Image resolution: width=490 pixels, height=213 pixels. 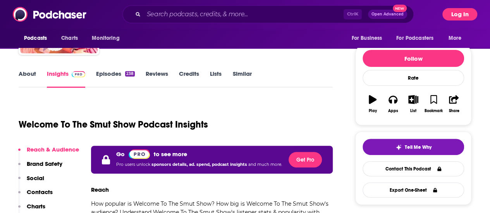 What do you see at coordinates (433, 111) in the screenshot?
I see `div: Bookmark` at bounding box center [433, 111].